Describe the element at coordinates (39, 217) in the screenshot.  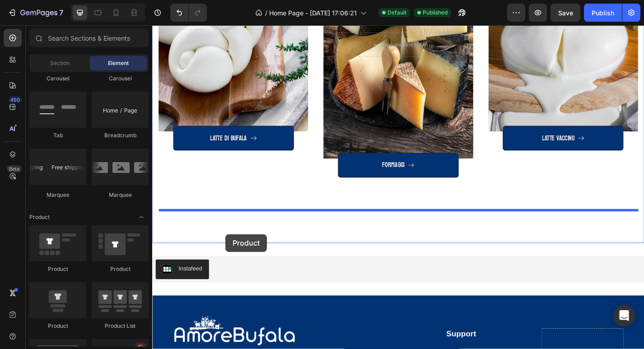
I see `span: Product` at that location.